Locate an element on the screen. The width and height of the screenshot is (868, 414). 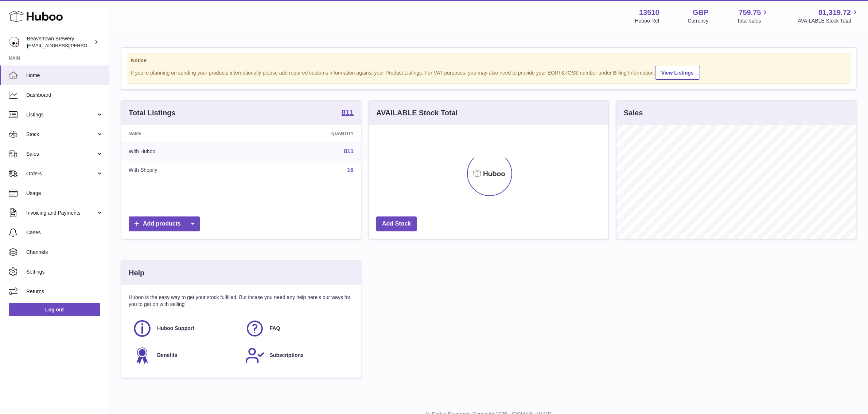
span: AVAILABLE Stock Total is located at coordinates (828, 21).